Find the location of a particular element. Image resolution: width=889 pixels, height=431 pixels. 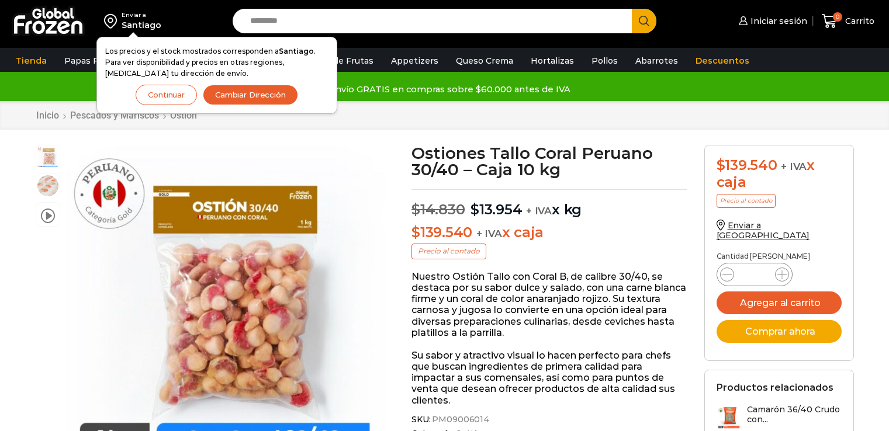

div: Enviar a is located at coordinates (141, 15).